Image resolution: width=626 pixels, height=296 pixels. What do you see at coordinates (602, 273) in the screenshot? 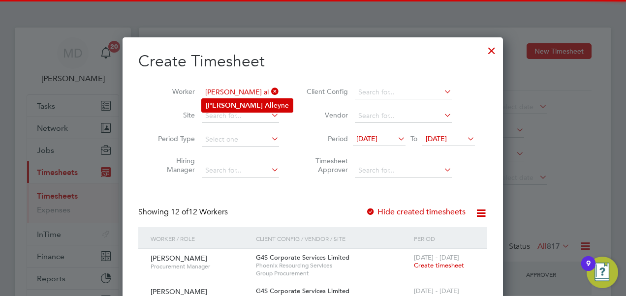
I see `button: Open Resource Center, 9 new notifications` at bounding box center [602, 273].